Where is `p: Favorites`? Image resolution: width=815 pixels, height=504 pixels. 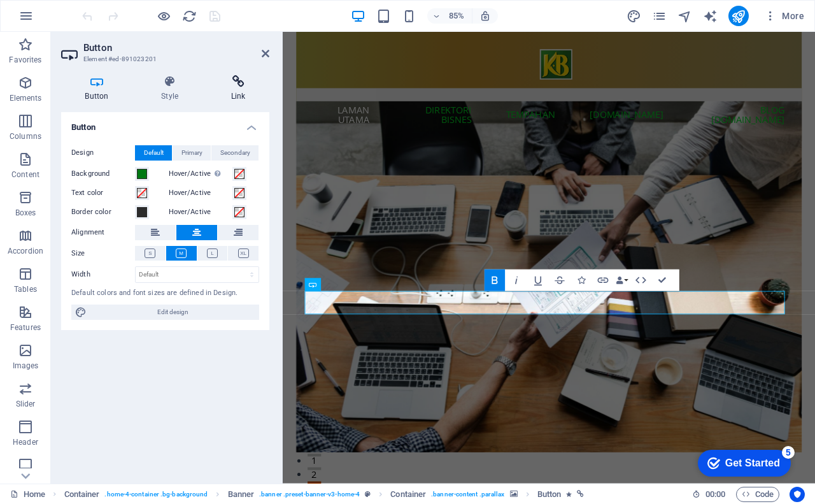 p: Favorites is located at coordinates (25, 60).